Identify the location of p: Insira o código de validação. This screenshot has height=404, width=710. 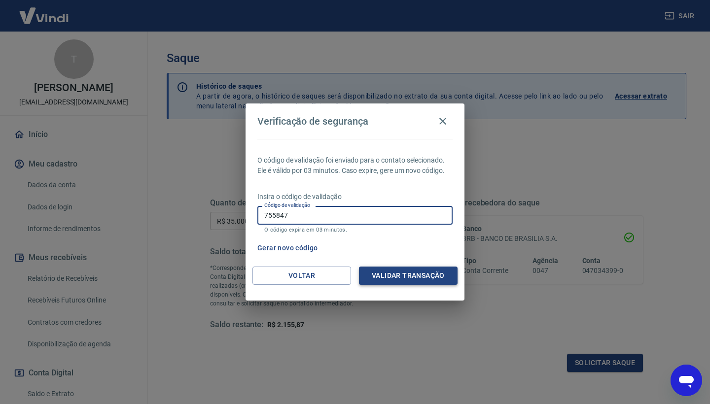
(355, 197).